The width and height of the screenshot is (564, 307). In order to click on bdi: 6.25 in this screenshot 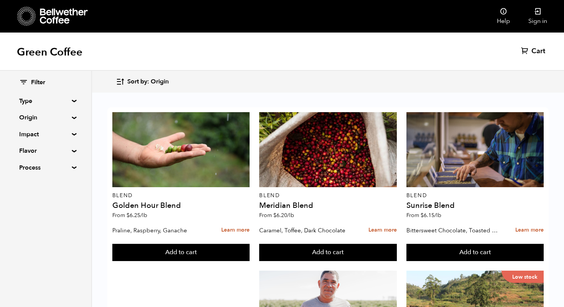, I will do `click(137, 215)`.